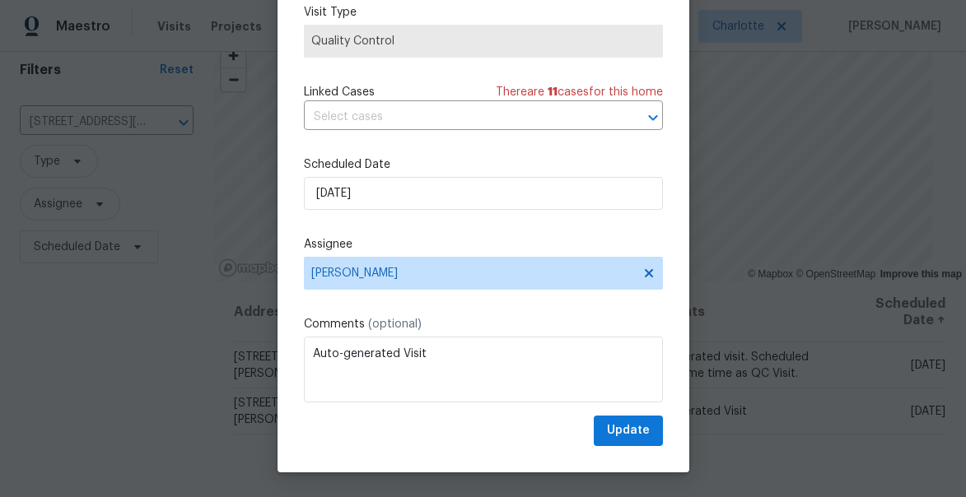  I want to click on span: (optional), so click(394, 324).